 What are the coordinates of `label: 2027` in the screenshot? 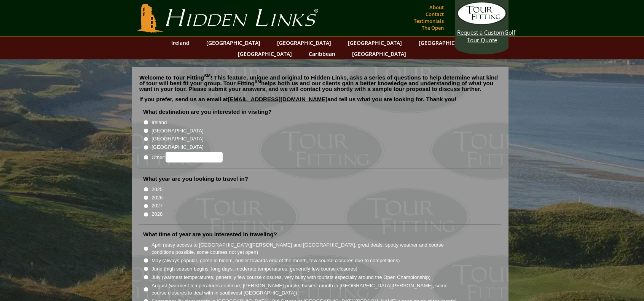 It's located at (157, 206).